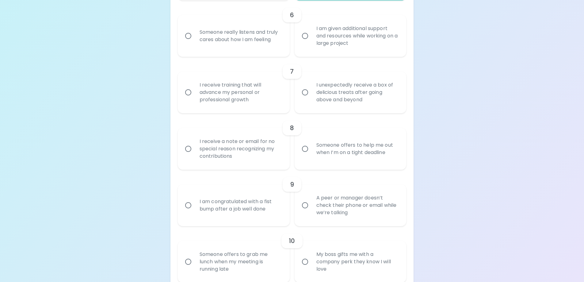 The image size is (584, 282). What do you see at coordinates (357, 149) in the screenshot?
I see `div: Someone offers to help me out when I’m on a tight deadline` at bounding box center [357, 149].